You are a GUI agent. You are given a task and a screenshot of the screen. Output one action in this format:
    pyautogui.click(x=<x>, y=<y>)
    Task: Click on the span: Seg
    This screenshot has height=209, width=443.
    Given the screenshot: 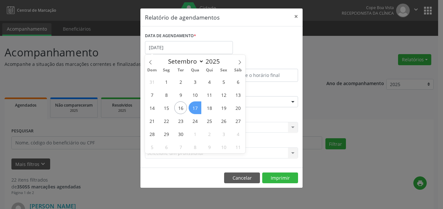 What is the action you would take?
    pyautogui.click(x=166, y=70)
    